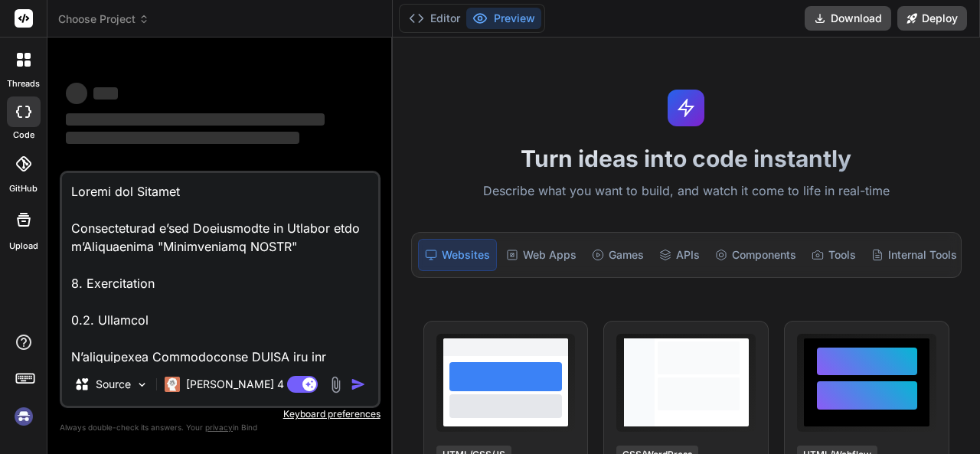  Describe the element at coordinates (23, 188) in the screenshot. I see `label: GitHub` at that location.